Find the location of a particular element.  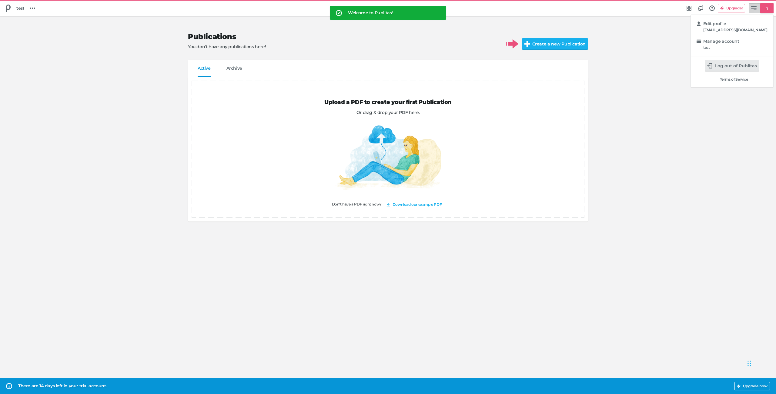

div: Welcome to Publitas! is located at coordinates (392, 13).